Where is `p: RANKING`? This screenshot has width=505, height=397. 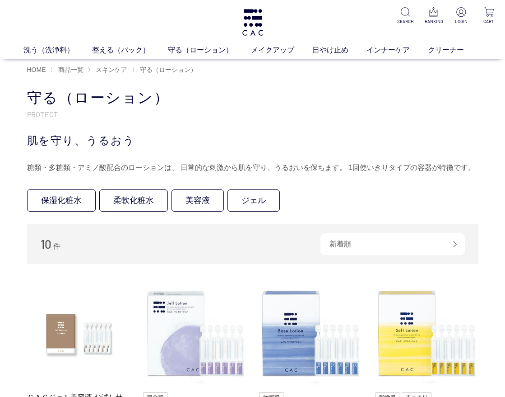
p: RANKING is located at coordinates (434, 21).